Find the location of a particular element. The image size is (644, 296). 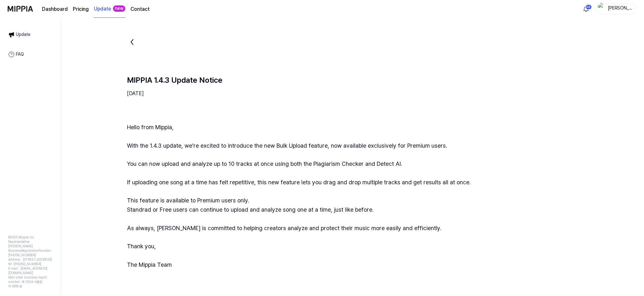

a: Contact is located at coordinates (140, 9).